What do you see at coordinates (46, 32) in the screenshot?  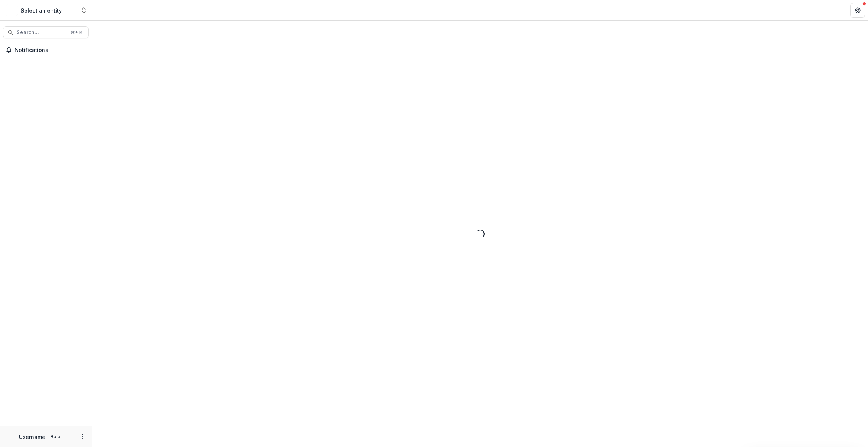 I see `button: Search...` at bounding box center [46, 32].